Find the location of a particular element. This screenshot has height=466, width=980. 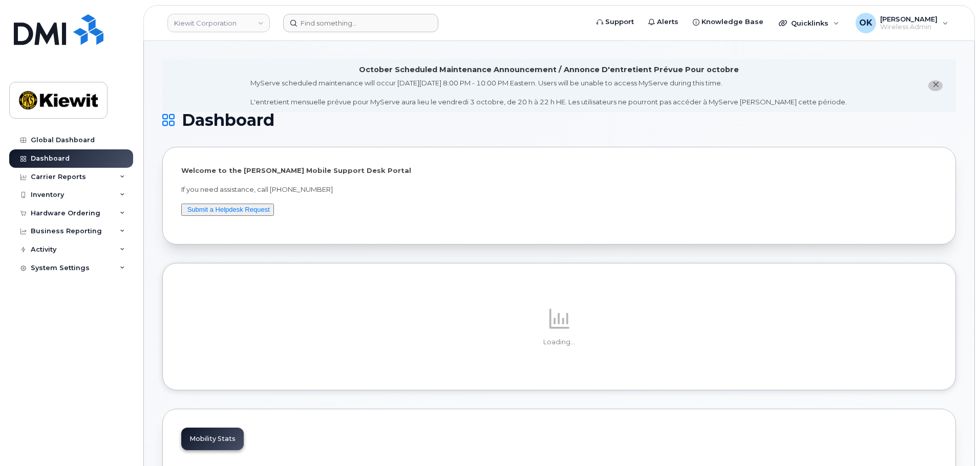

a: Submit a Helpdesk Request is located at coordinates (229, 210).